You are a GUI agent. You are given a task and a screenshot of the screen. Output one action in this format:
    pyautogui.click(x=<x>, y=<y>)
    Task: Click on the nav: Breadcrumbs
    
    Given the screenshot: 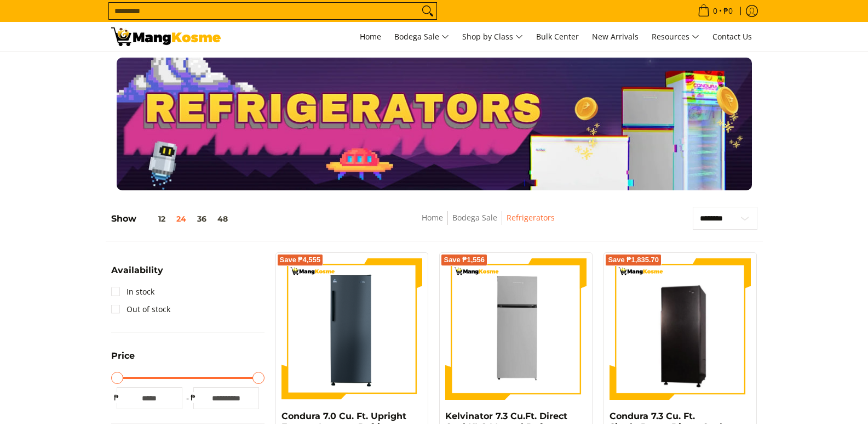 What is the action you would take?
    pyautogui.click(x=488, y=223)
    